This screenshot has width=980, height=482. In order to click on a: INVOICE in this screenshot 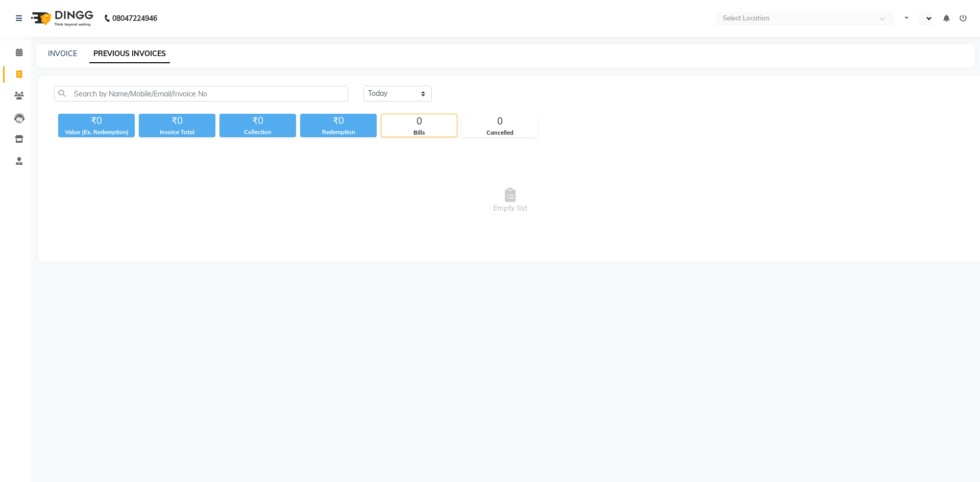, I will do `click(63, 53)`.